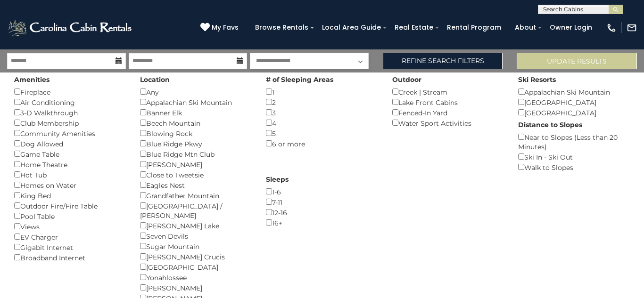 The height and width of the screenshot is (298, 644). What do you see at coordinates (221, 28) in the screenshot?
I see `a: My Favs` at bounding box center [221, 28].